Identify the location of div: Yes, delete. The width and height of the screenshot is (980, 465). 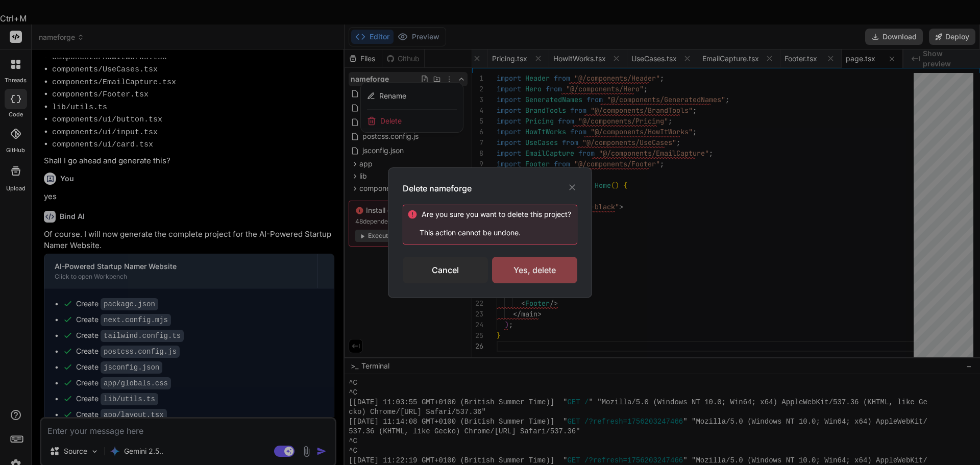
(534, 270).